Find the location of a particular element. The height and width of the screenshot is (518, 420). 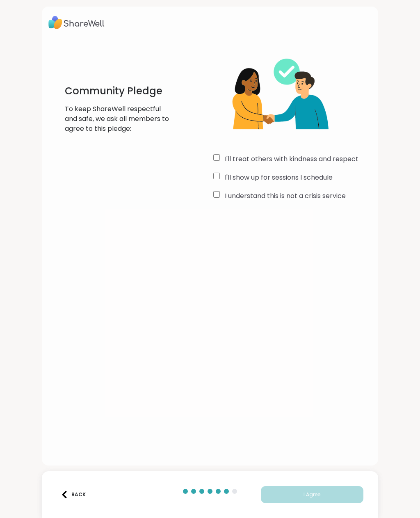

label: I understand this is not a crisis service is located at coordinates (285, 196).